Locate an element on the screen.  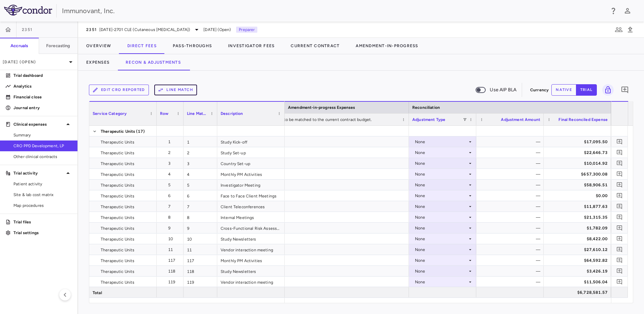
span: Total is located at coordinates (97, 293).